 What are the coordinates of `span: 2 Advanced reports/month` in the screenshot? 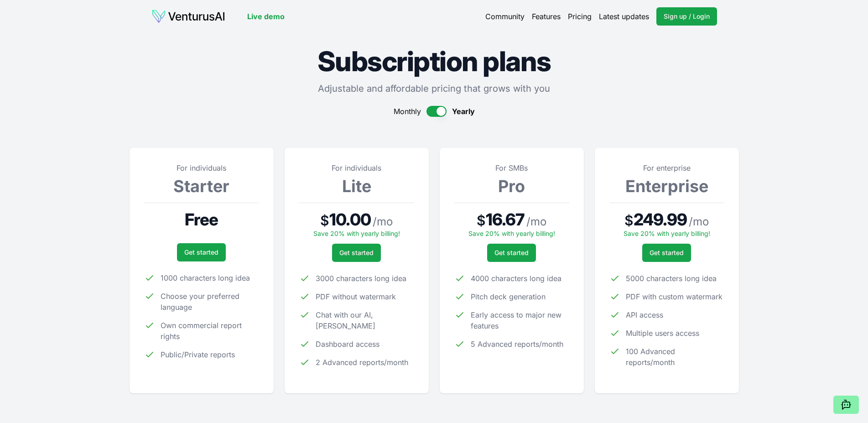 It's located at (362, 362).